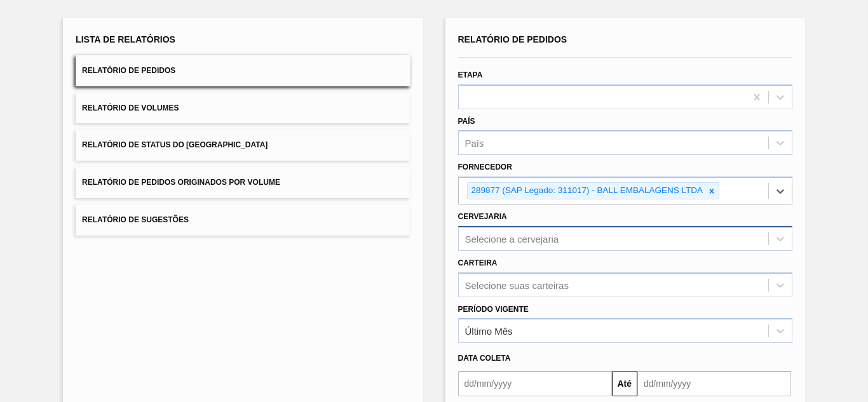 The height and width of the screenshot is (402, 868). What do you see at coordinates (478, 263) in the screenshot?
I see `label: Carteira` at bounding box center [478, 263].